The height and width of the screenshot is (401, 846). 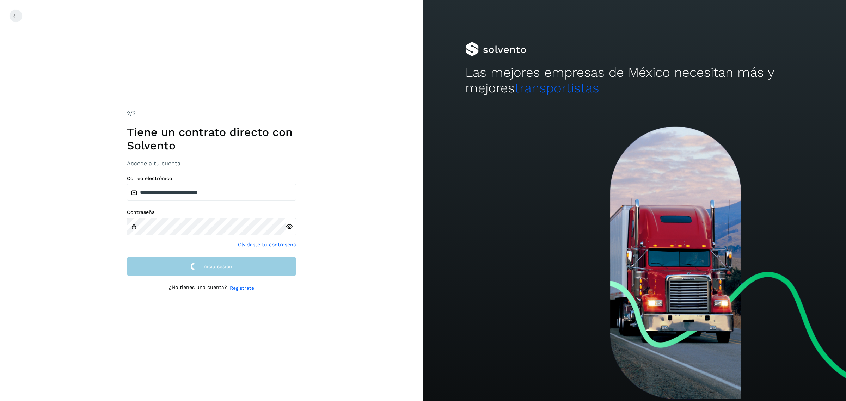 I want to click on p: ¿No tienes una cuenta?, so click(x=198, y=288).